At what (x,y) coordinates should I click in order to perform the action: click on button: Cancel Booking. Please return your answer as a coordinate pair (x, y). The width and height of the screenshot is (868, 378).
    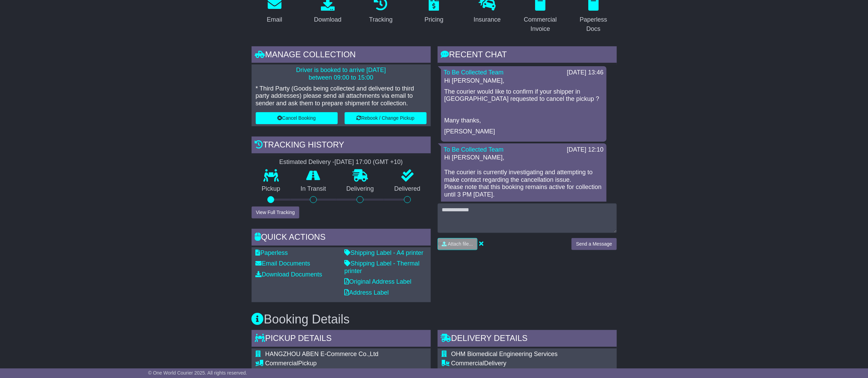
    Looking at the image, I should click on (296, 118).